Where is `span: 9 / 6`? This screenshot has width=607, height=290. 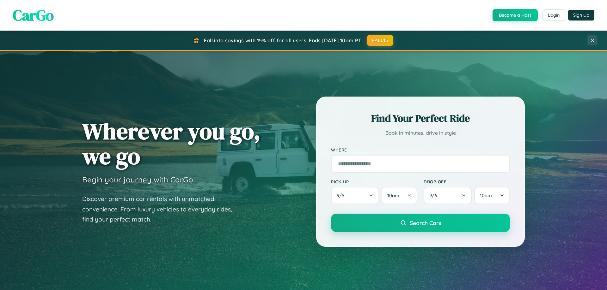 span: 9 / 6 is located at coordinates (434, 196).